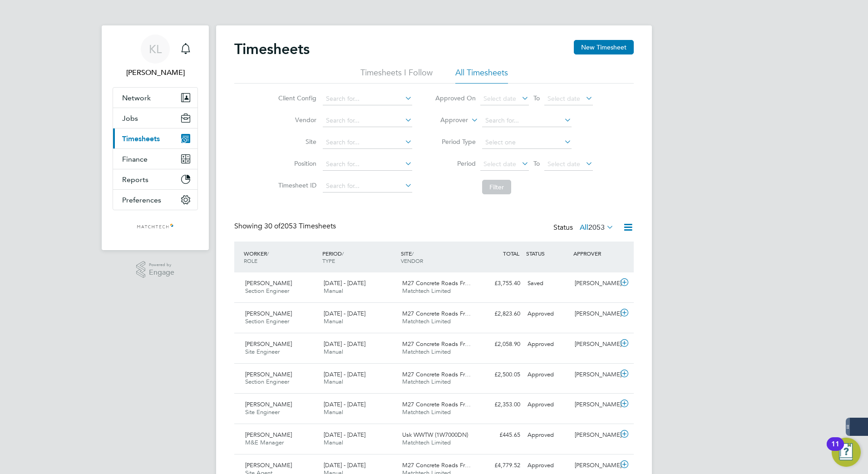  What do you see at coordinates (141, 200) in the screenshot?
I see `span: Preferences` at bounding box center [141, 200].